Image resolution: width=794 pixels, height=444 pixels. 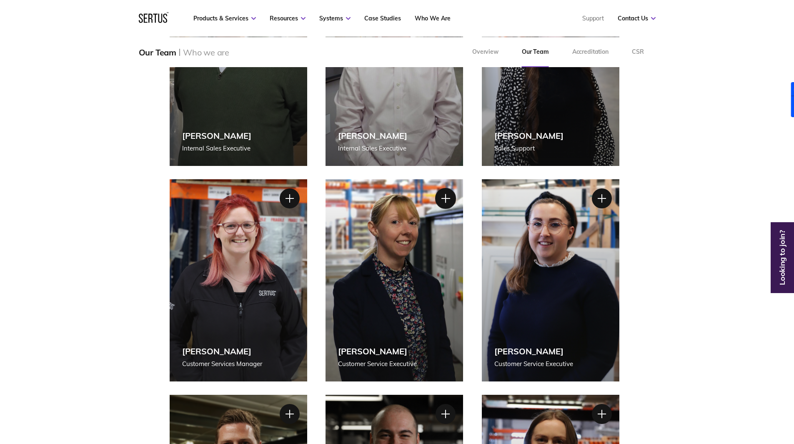 I want to click on div: Who we are, so click(x=206, y=52).